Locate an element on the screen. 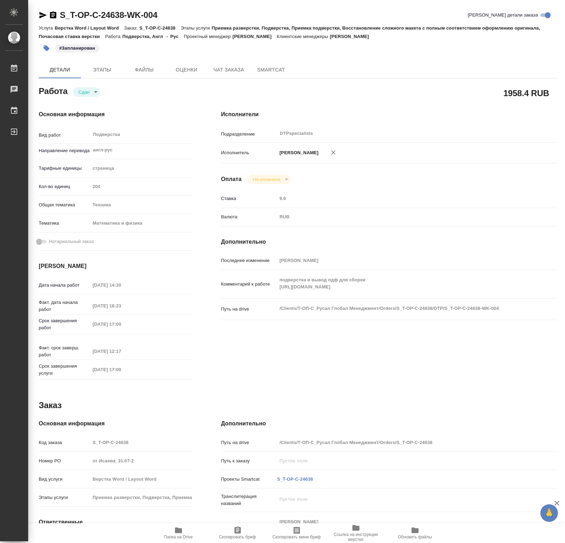 This screenshot has width=565, height=543. button: Скопировать бриф is located at coordinates (238, 533).